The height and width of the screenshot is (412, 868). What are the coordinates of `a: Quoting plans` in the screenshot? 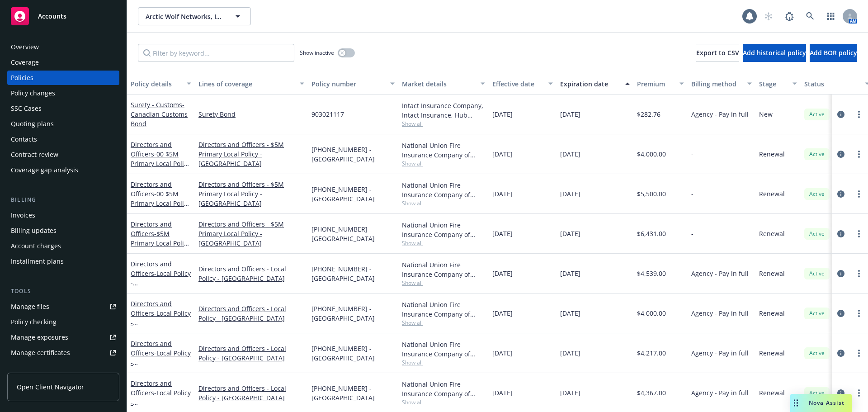 It's located at (64, 124).